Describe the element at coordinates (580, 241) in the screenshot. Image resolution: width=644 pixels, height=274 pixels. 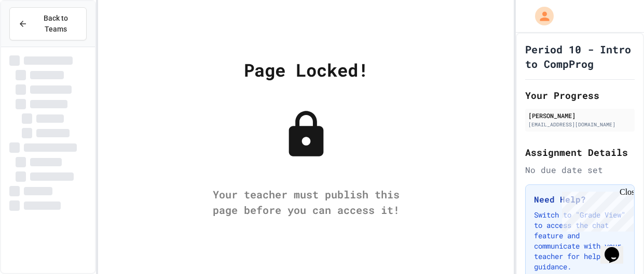
I see `p: Switch to "Grade View" to access the chat feature and communicate with your teacher for help and ...` at that location.